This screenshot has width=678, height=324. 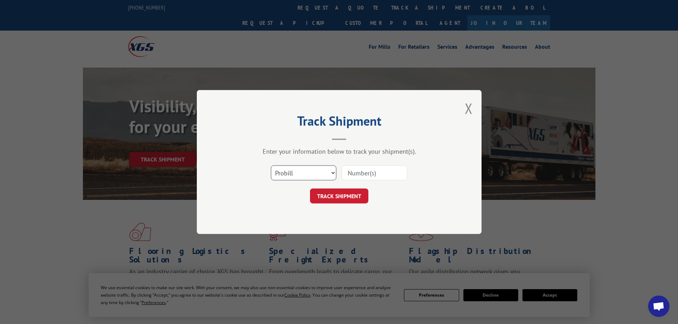 I want to click on button: Close modal, so click(x=469, y=108).